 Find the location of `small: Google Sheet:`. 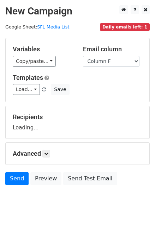

small: Google Sheet: is located at coordinates (37, 27).